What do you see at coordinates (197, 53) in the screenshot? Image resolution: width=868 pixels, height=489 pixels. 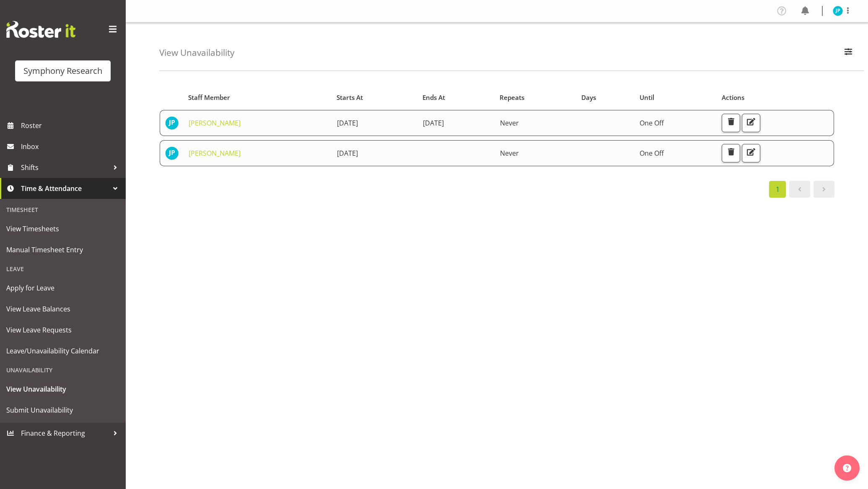 I see `h4: View Unavailability` at bounding box center [197, 53].